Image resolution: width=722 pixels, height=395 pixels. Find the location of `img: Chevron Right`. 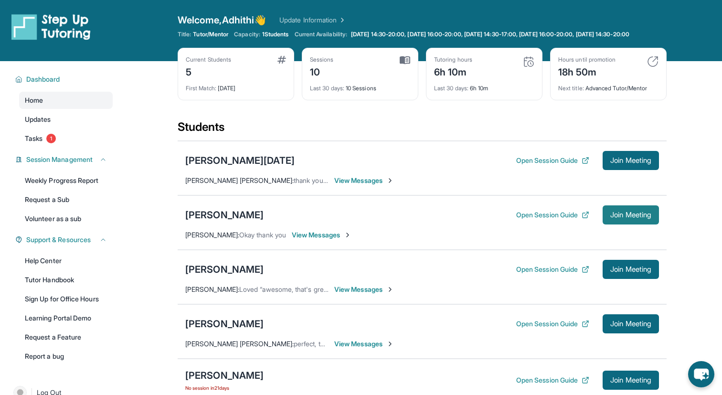

img: Chevron Right is located at coordinates (342, 20).